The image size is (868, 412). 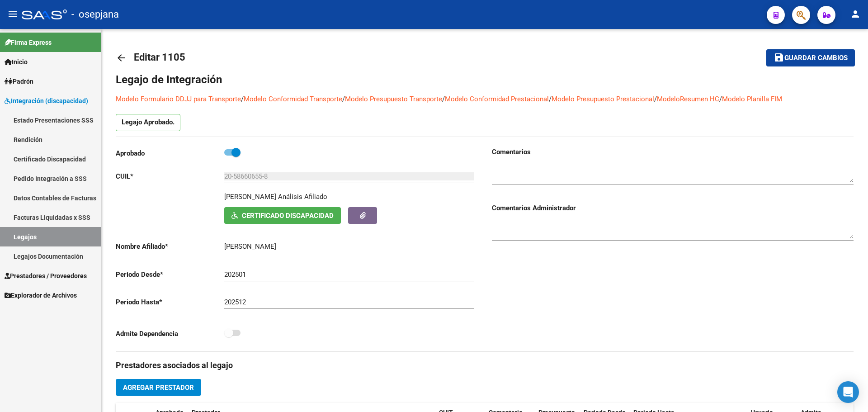 I want to click on span: Explorador de Archivos, so click(x=41, y=295).